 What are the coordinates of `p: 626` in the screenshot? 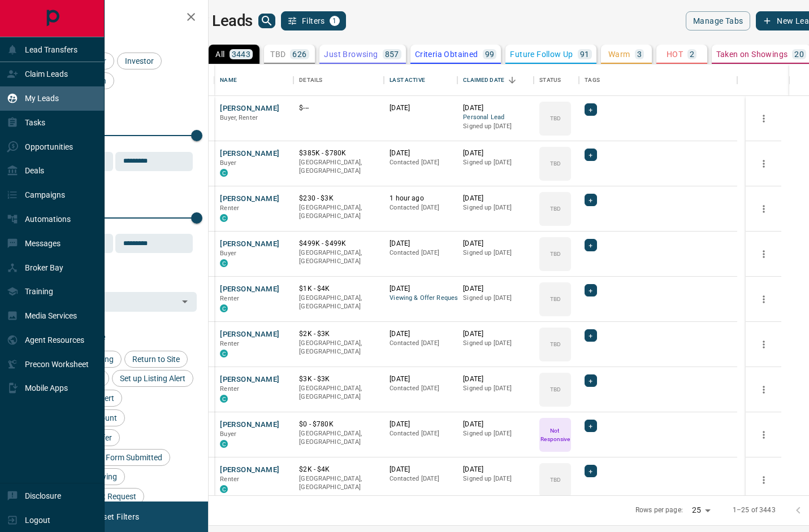 It's located at (299, 54).